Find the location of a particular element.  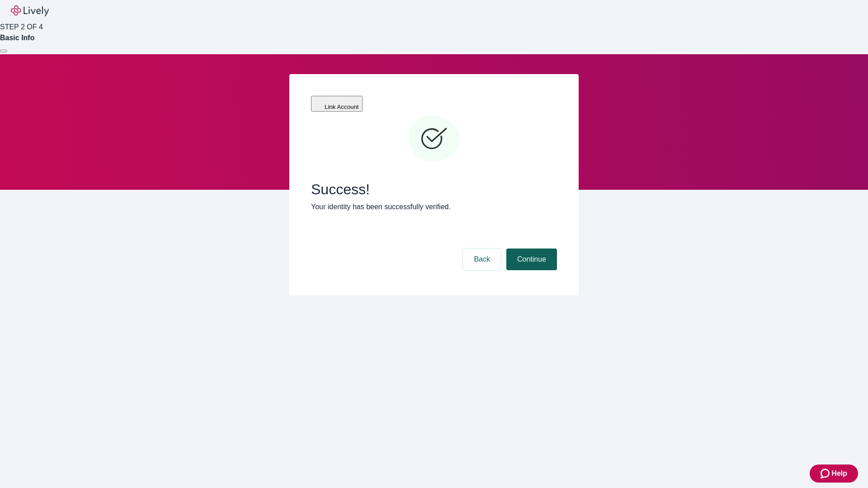

img: Lively is located at coordinates (30, 11).